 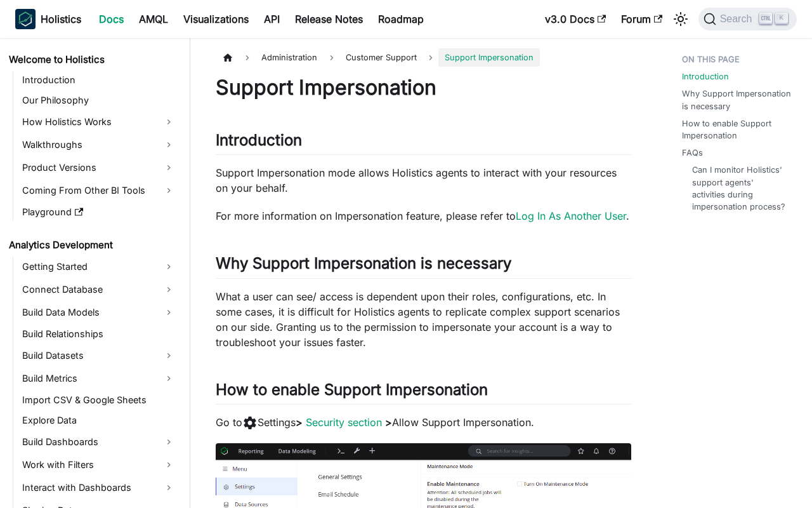 I want to click on h1: Support Impersonation, so click(x=424, y=87).